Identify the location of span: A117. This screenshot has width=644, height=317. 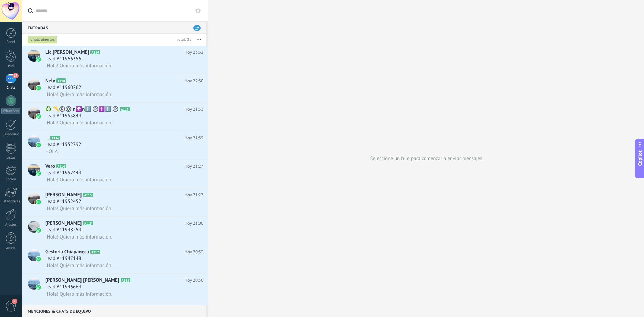
(125, 109).